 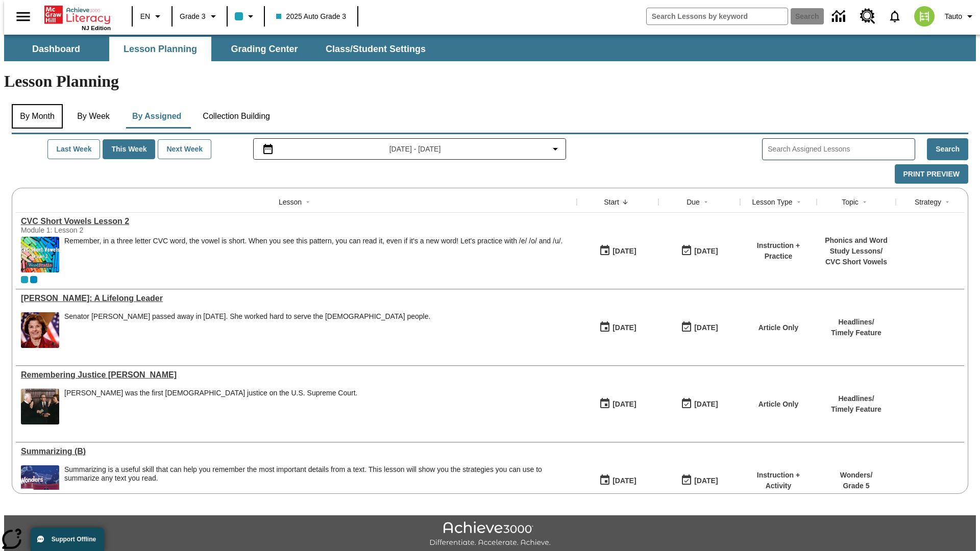 What do you see at coordinates (856, 475) in the screenshot?
I see `p: Wonders /` at bounding box center [856, 475].